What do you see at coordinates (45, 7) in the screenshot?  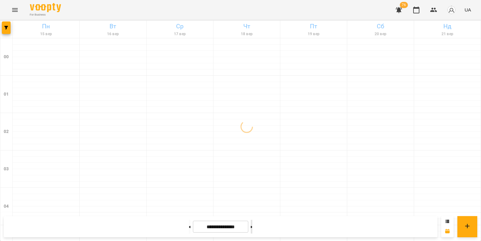 I see `img: Voopty Logo` at bounding box center [45, 7].